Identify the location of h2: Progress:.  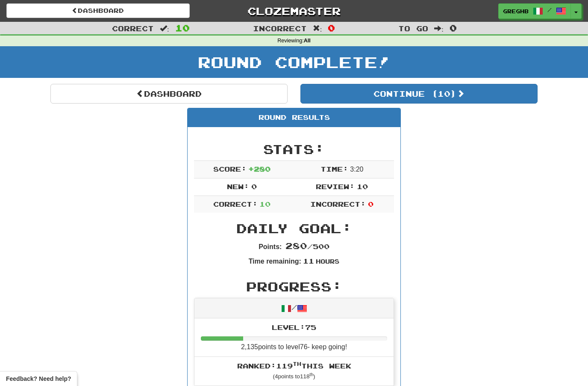
(294, 286).